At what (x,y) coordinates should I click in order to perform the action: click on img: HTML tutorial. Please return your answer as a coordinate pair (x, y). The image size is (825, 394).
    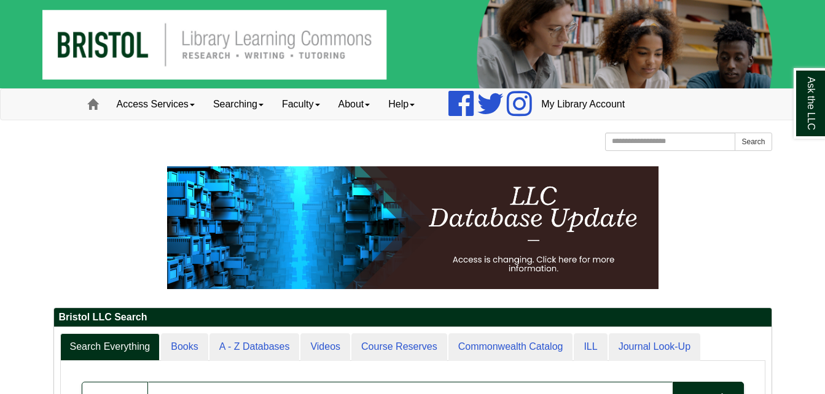
    Looking at the image, I should click on (413, 228).